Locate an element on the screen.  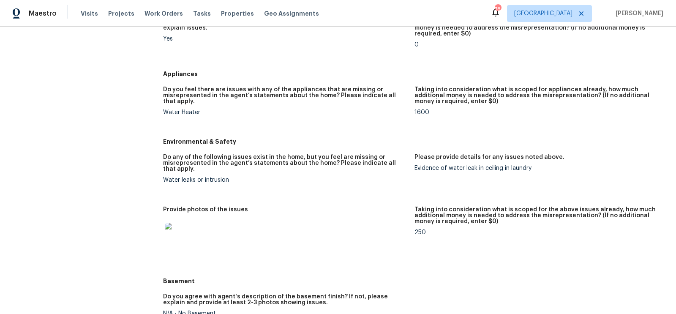
h5: Taking into consideration what is scoped for odor already, how much additional money is needed to... is located at coordinates (536, 28).